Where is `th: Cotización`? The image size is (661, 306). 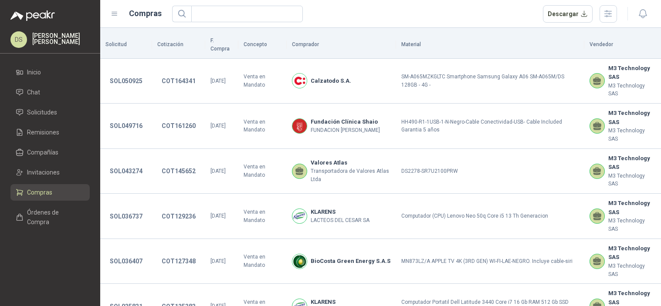
th: Cotización is located at coordinates (179, 45).